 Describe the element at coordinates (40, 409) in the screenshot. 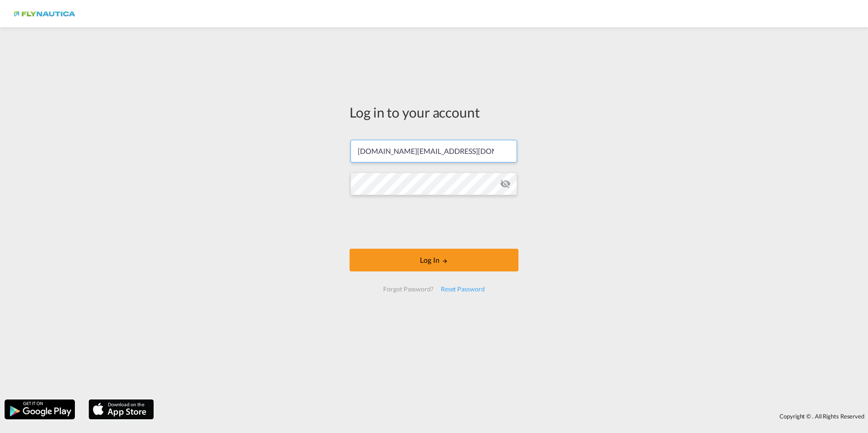

I see `img: google.png` at that location.